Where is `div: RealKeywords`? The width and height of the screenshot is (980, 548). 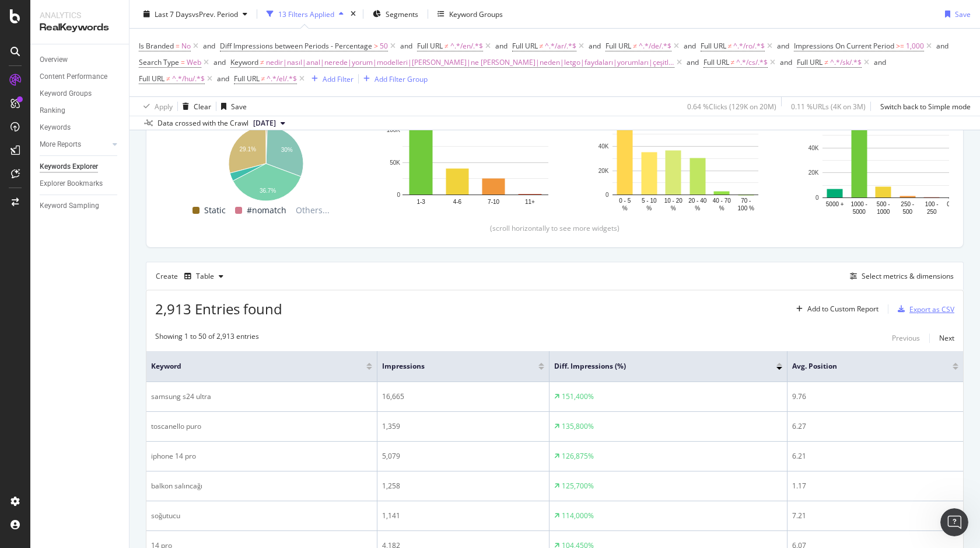 div: RealKeywords is located at coordinates (79, 28).